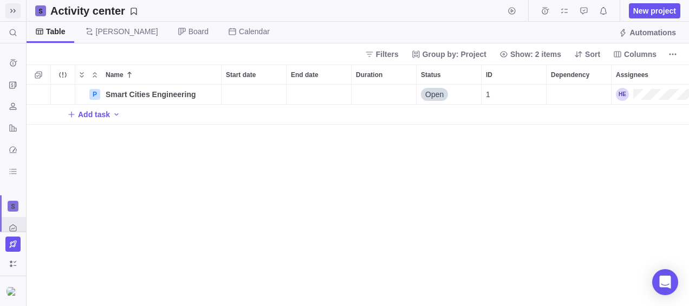 The image size is (689, 306). I want to click on span: 1, so click(488, 94).